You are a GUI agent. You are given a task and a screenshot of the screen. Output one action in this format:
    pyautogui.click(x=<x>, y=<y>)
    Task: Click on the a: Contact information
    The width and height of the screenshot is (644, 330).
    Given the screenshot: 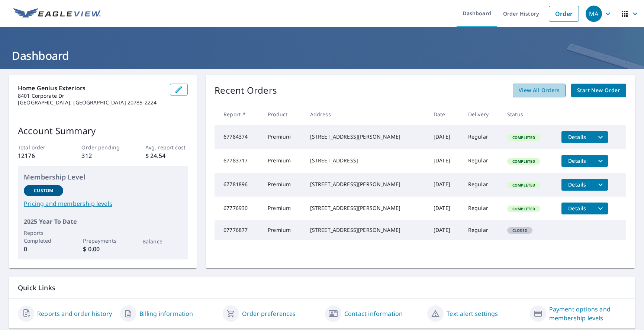 What is the action you would take?
    pyautogui.click(x=373, y=313)
    